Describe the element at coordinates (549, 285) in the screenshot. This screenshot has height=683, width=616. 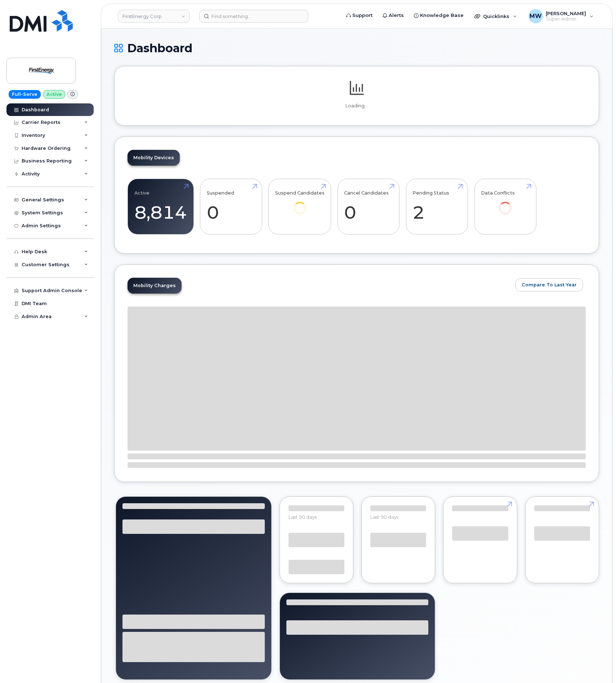
I see `span: Compare To Last Year` at that location.